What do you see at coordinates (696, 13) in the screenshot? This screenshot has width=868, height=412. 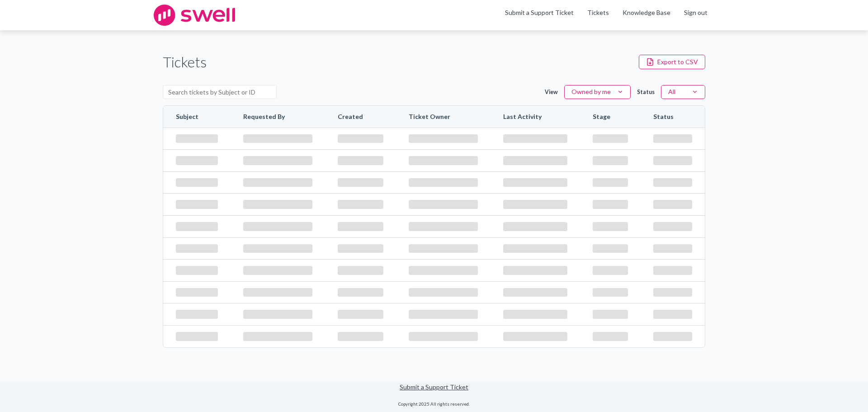 I see `a: Sign out` at bounding box center [696, 13].